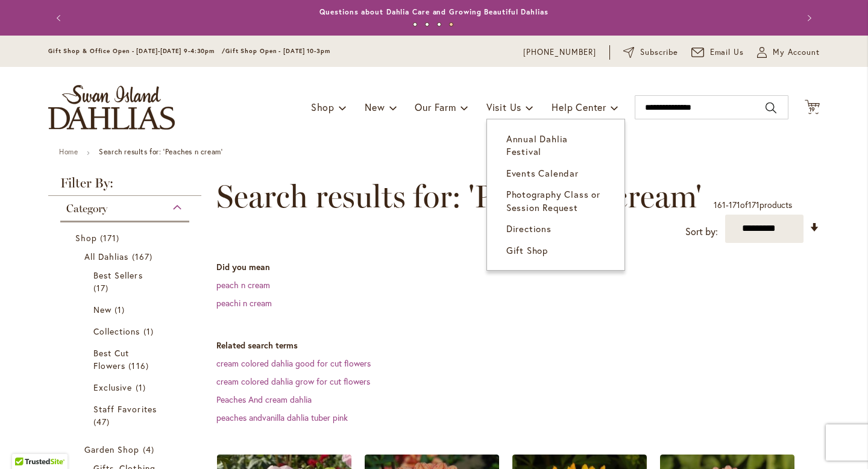 Image resolution: width=868 pixels, height=469 pixels. Describe the element at coordinates (527, 250) in the screenshot. I see `span: Gift Shop` at that location.